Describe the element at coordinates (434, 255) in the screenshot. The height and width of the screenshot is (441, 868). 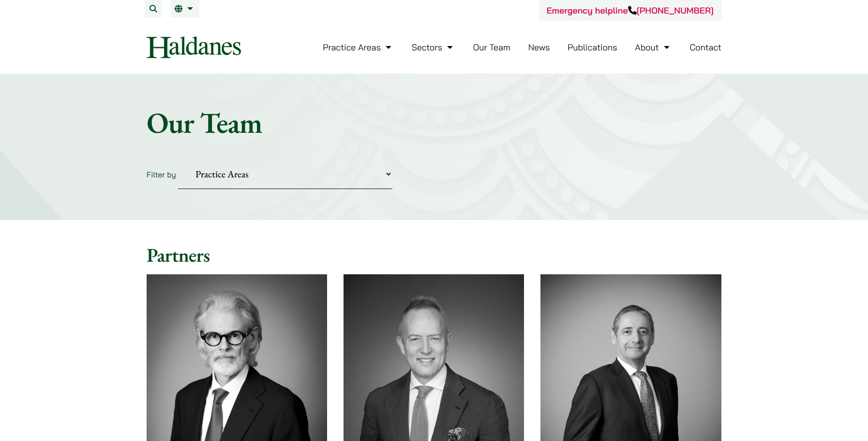
I see `h2: Partners` at that location.